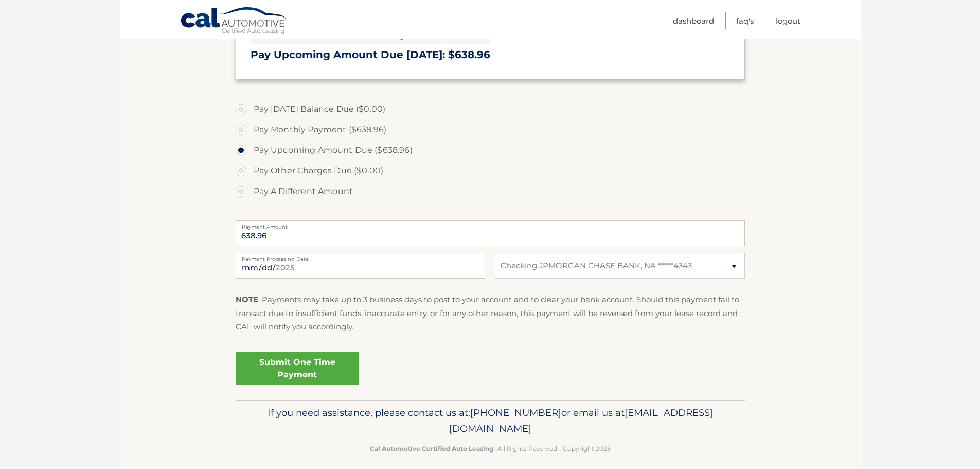  Describe the element at coordinates (490, 449) in the screenshot. I see `p: - All Rights Reserved - Copyright 2025` at that location.